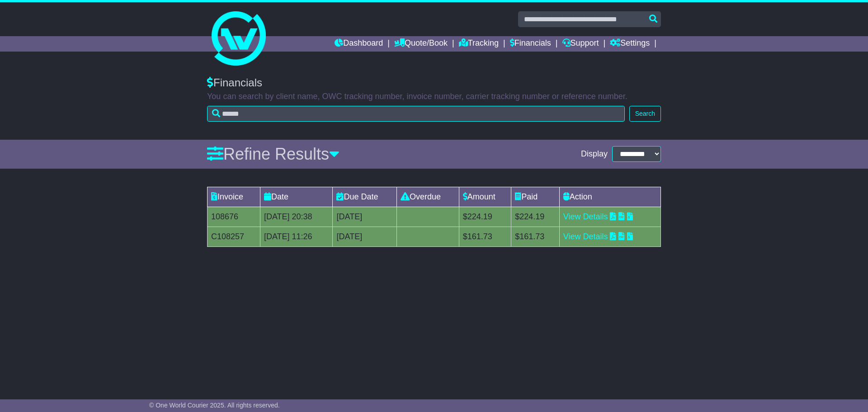 Image resolution: width=868 pixels, height=412 pixels. What do you see at coordinates (420, 44) in the screenshot?
I see `a: Quote/Book` at bounding box center [420, 44].